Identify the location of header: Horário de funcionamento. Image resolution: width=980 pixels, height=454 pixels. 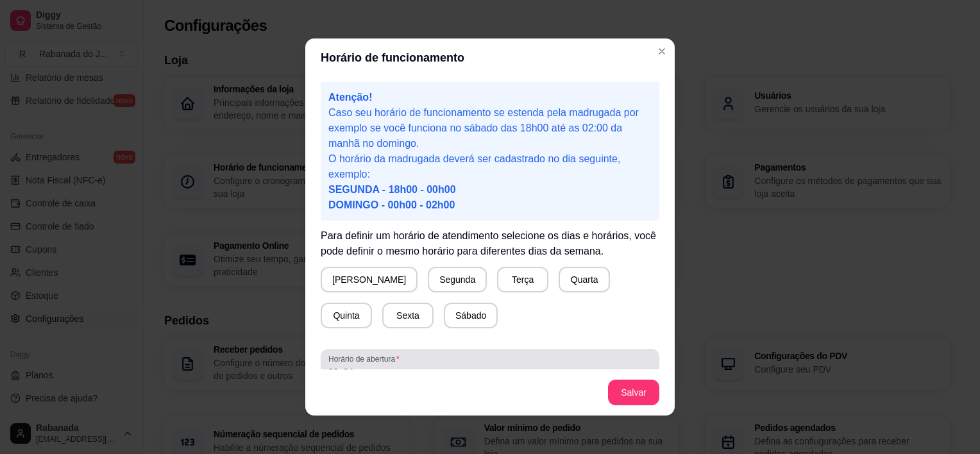
(490, 58).